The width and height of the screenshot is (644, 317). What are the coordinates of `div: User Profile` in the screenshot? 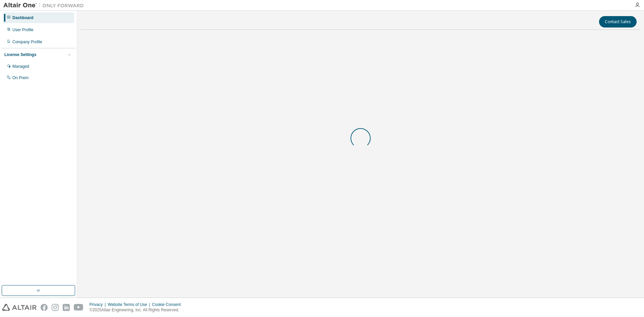 It's located at (23, 30).